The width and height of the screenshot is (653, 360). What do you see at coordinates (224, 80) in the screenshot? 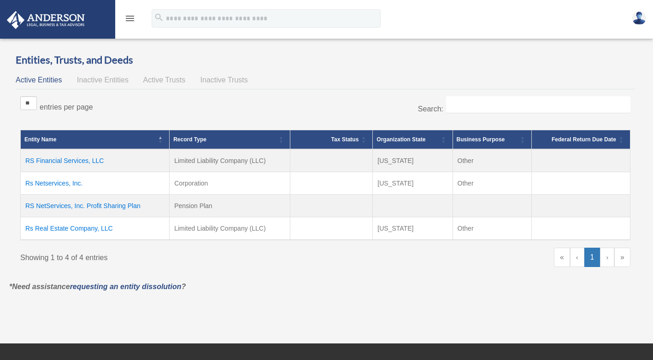
I see `span: Inactive Trusts` at bounding box center [224, 80].